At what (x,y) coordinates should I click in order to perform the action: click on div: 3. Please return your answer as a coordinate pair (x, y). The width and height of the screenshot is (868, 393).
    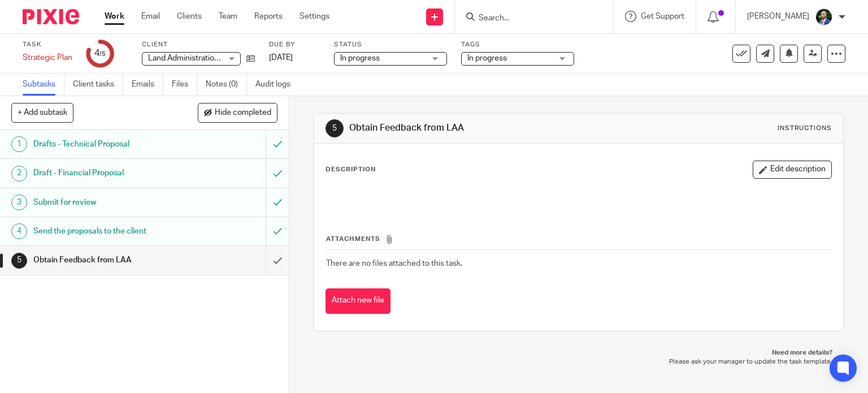
    Looking at the image, I should click on (20, 202).